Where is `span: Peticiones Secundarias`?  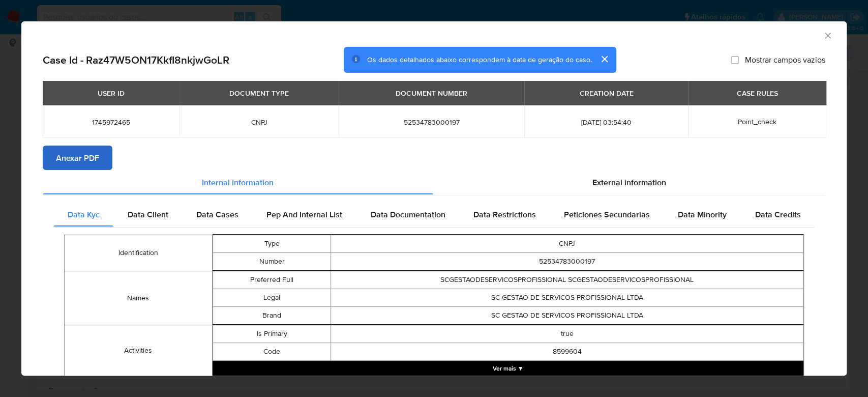 span: Peticiones Secundarias is located at coordinates (607, 214).